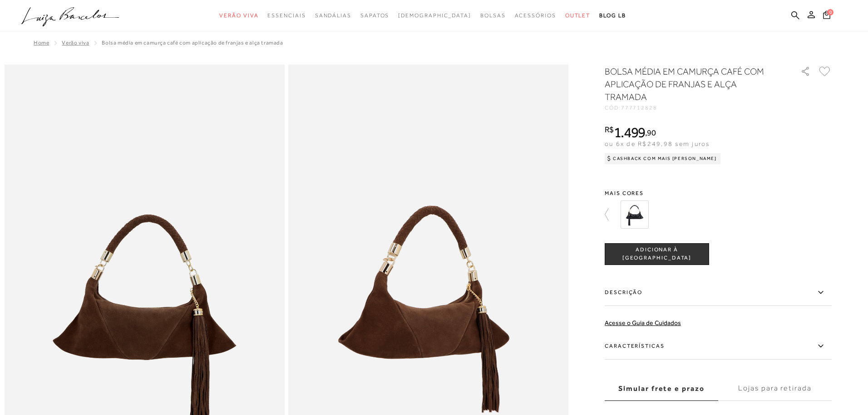 The width and height of the screenshot is (868, 415). I want to click on label: Simular frete e prazo, so click(661, 389).